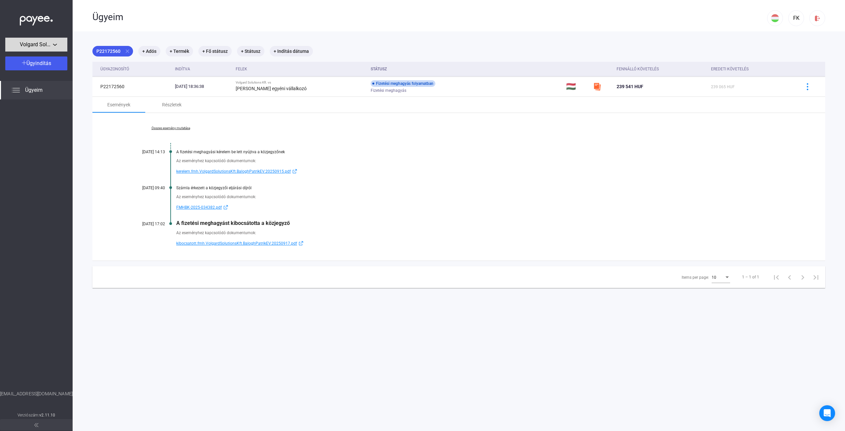 The height and width of the screenshot is (431, 845). I want to click on div: Ügyeim, so click(430, 17).